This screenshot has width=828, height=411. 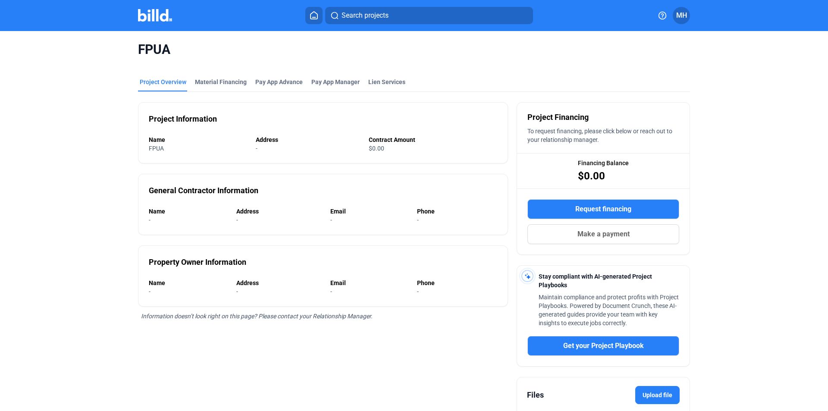 I want to click on div: Pay App Advance, so click(x=279, y=82).